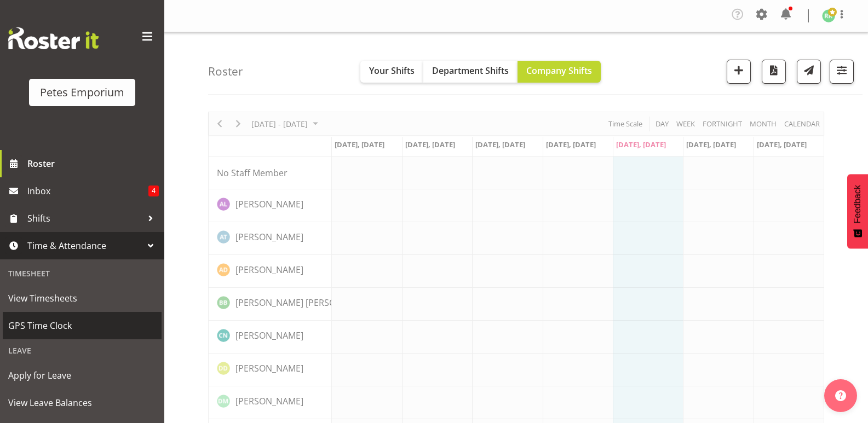 The height and width of the screenshot is (423, 868). I want to click on span: Your Shifts, so click(391, 71).